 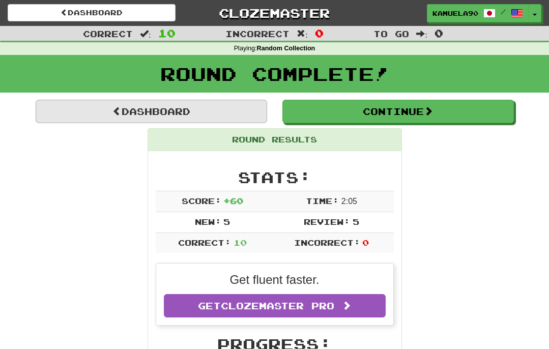 What do you see at coordinates (275, 280) in the screenshot?
I see `p: Get fluent faster.` at bounding box center [275, 280].